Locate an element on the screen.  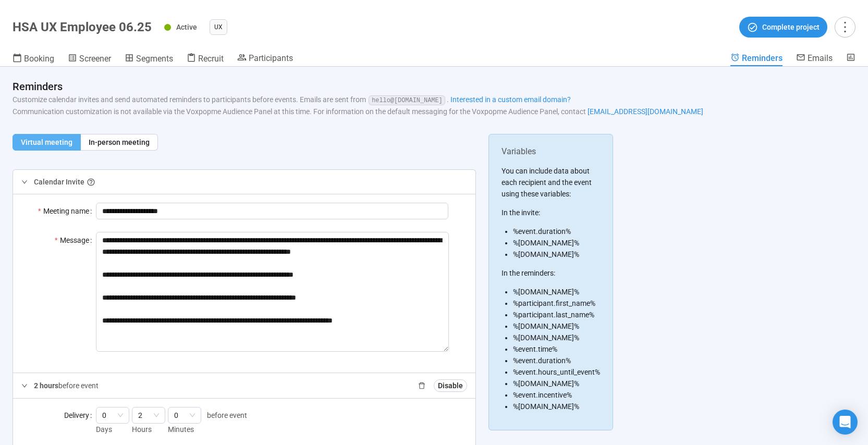
li: %event.hours_until_event% is located at coordinates (556, 372).